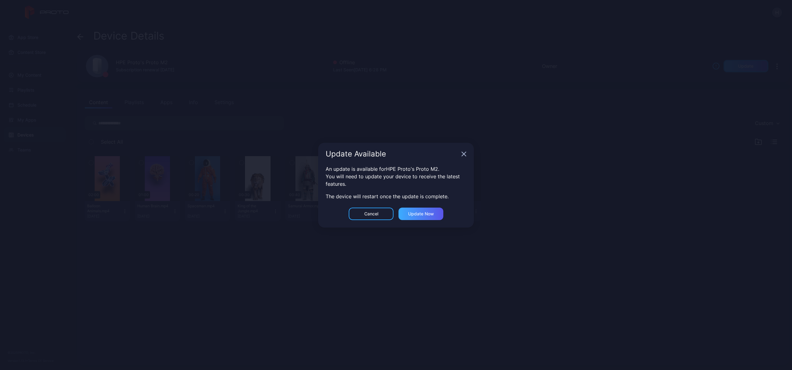 The width and height of the screenshot is (792, 370). Describe the element at coordinates (396, 196) in the screenshot. I see `div: The device will restart once the update is complete.` at that location.